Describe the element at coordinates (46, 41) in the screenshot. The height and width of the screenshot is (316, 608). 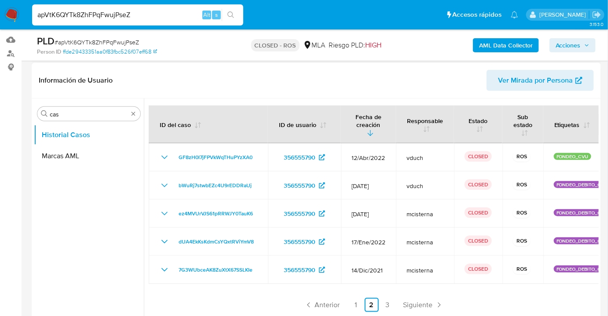
I see `b: PLD` at that location.